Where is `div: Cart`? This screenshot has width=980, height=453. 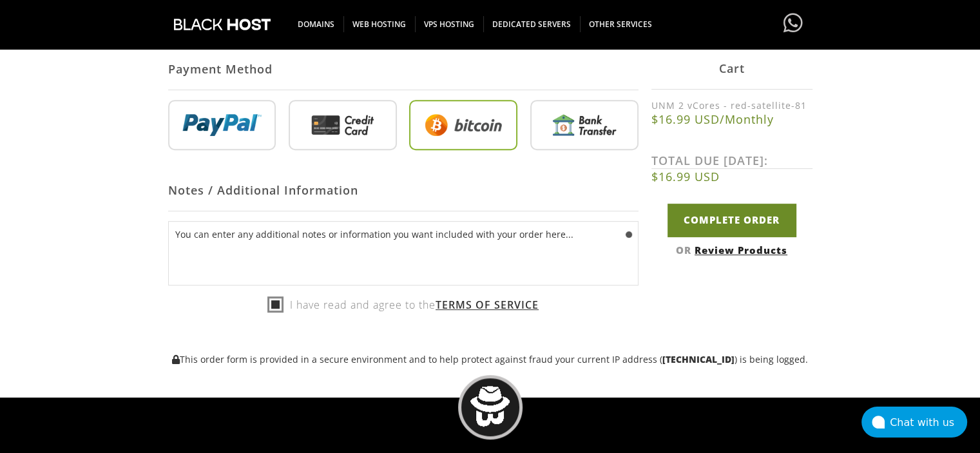
div: Cart is located at coordinates (732, 69).